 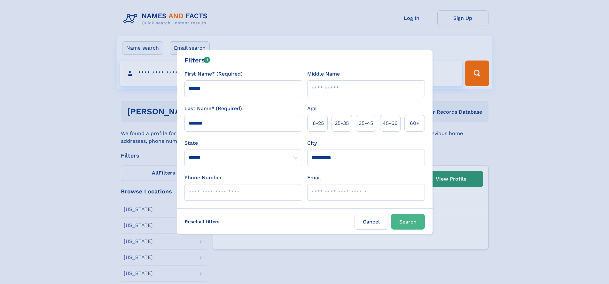 What do you see at coordinates (202, 221) in the screenshot?
I see `label: Reset all filters` at bounding box center [202, 221].